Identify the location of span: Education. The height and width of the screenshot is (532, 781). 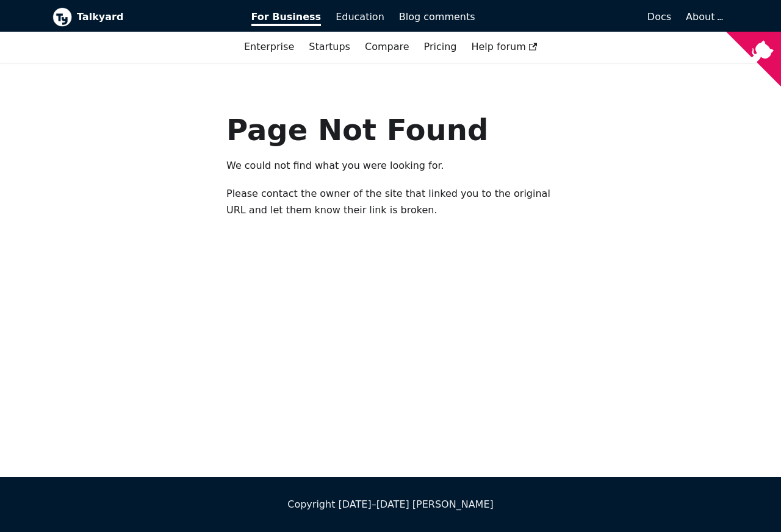
(360, 17).